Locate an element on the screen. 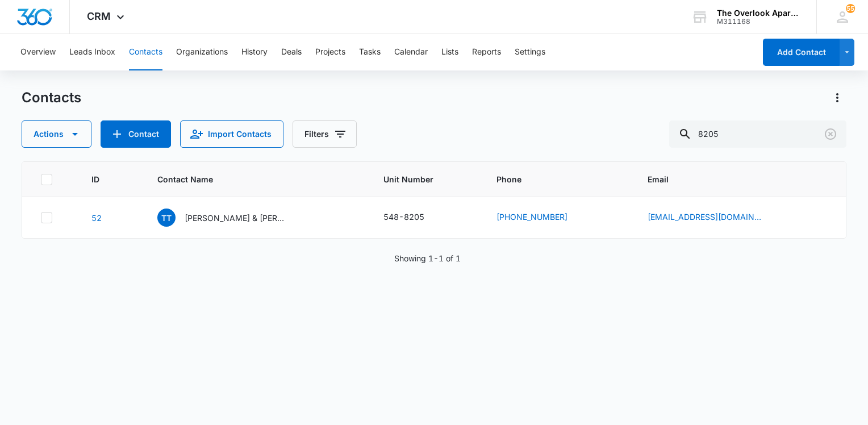 The height and width of the screenshot is (425, 868). h1: Contacts is located at coordinates (51, 97).